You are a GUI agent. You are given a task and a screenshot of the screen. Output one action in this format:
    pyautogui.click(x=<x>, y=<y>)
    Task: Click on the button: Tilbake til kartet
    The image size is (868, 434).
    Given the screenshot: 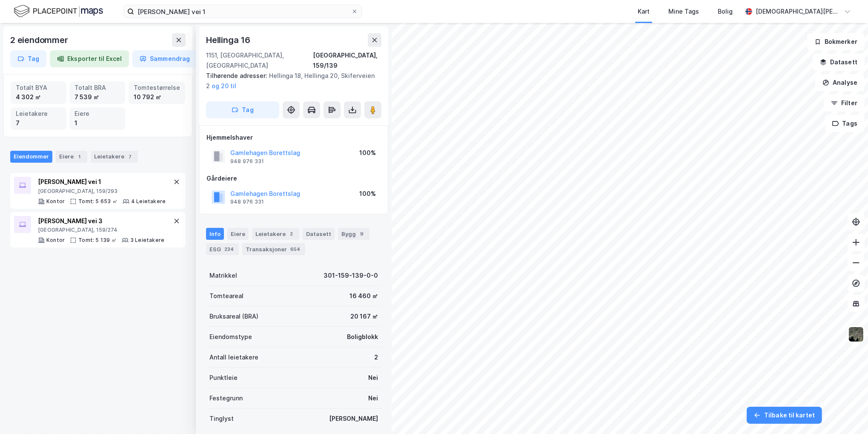 What is the action you would take?
    pyautogui.click(x=784, y=415)
    